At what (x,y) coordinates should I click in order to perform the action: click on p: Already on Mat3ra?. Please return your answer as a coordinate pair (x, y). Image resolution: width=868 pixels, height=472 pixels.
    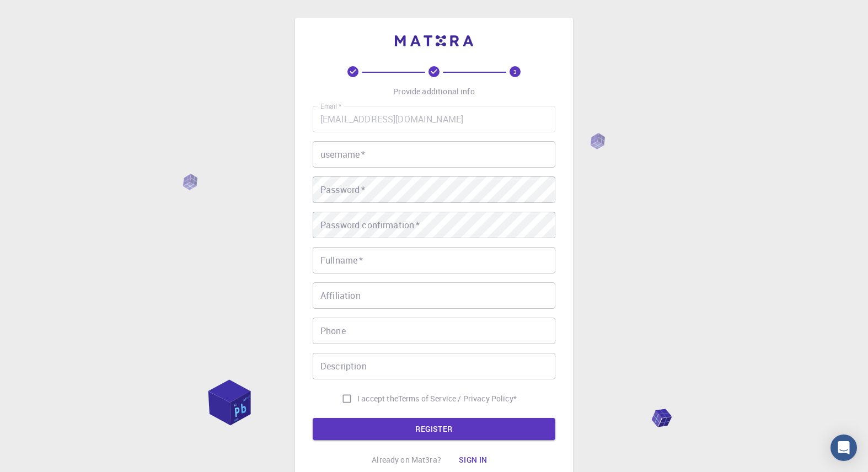
    Looking at the image, I should click on (406, 460).